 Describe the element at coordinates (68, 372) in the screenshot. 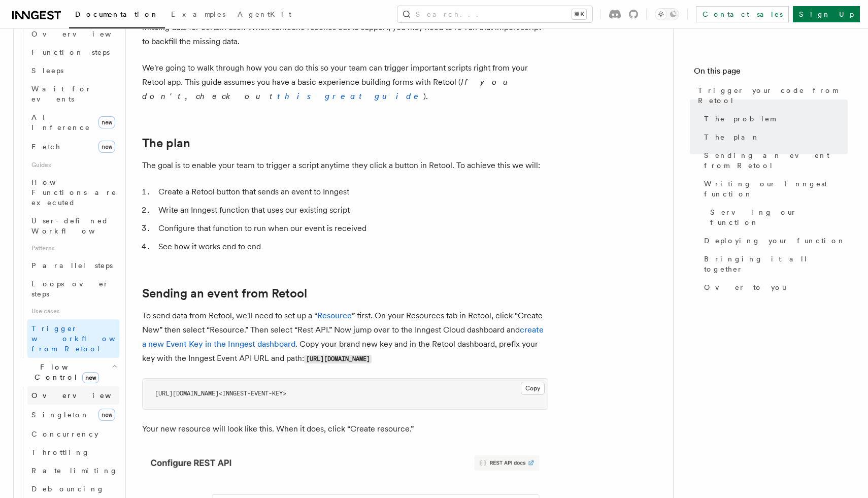

I see `button: Flow Controlnew` at that location.